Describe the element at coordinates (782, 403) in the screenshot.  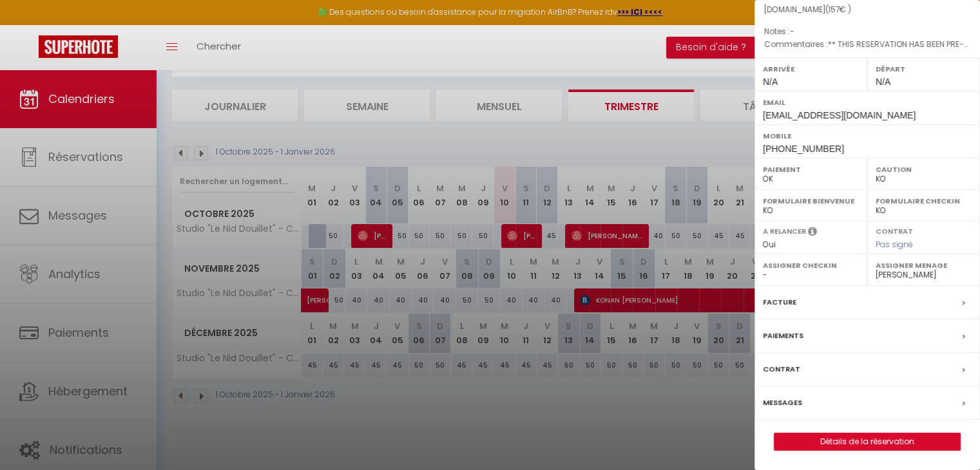
I see `label: Messages` at that location.